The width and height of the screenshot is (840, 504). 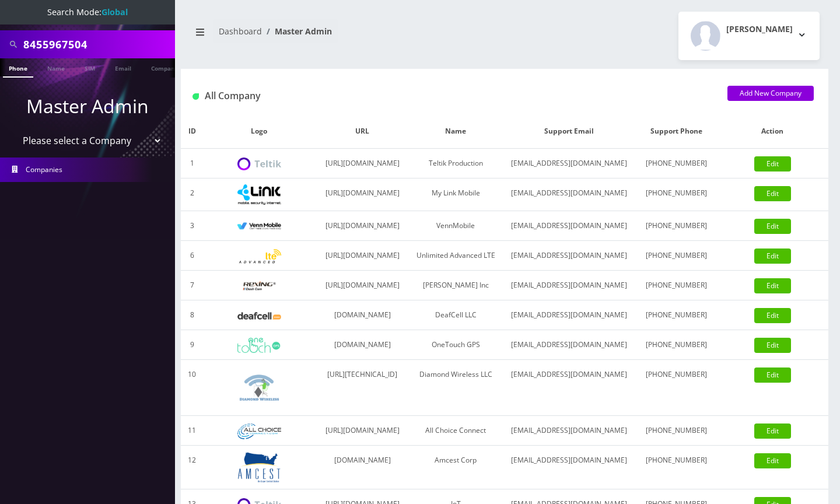 What do you see at coordinates (192, 255) in the screenshot?
I see `td: 6` at bounding box center [192, 255].